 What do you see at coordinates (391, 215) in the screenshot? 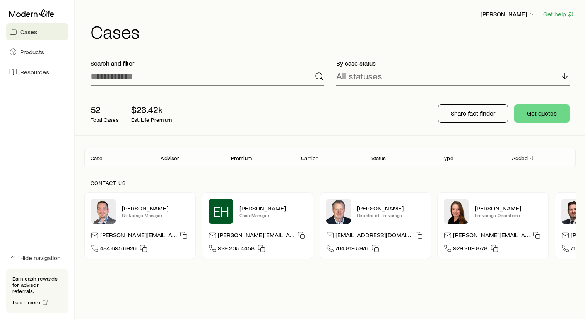
I see `p: Director of Brokerage` at bounding box center [391, 215].